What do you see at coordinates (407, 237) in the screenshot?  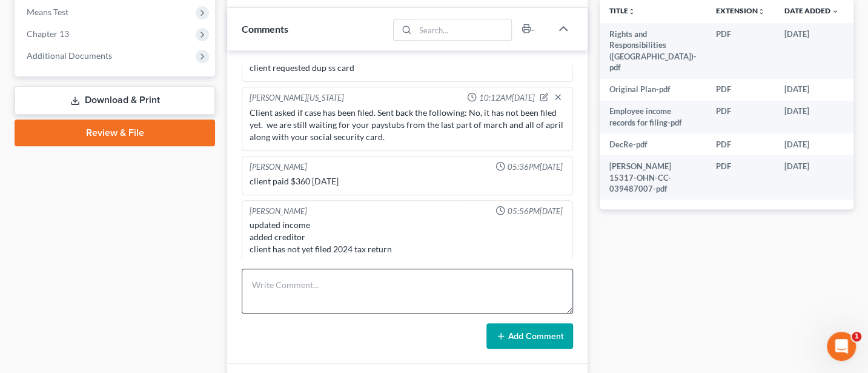 I see `div: updated income added creditor client has not yet filed 2024 tax return` at bounding box center [407, 237].